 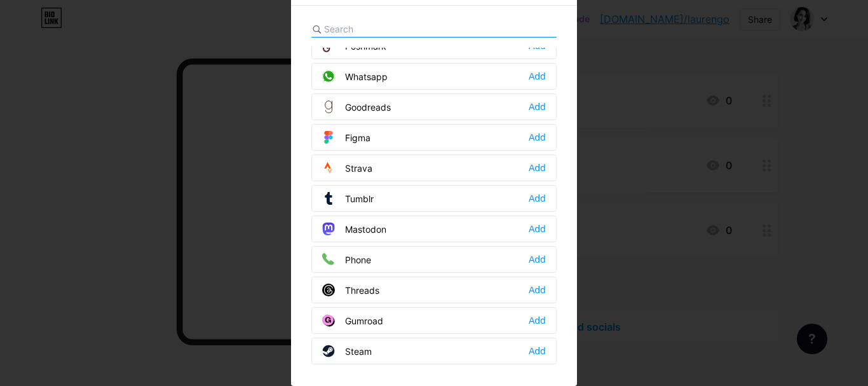 What do you see at coordinates (347, 198) in the screenshot?
I see `div: Tumblr` at bounding box center [347, 198].